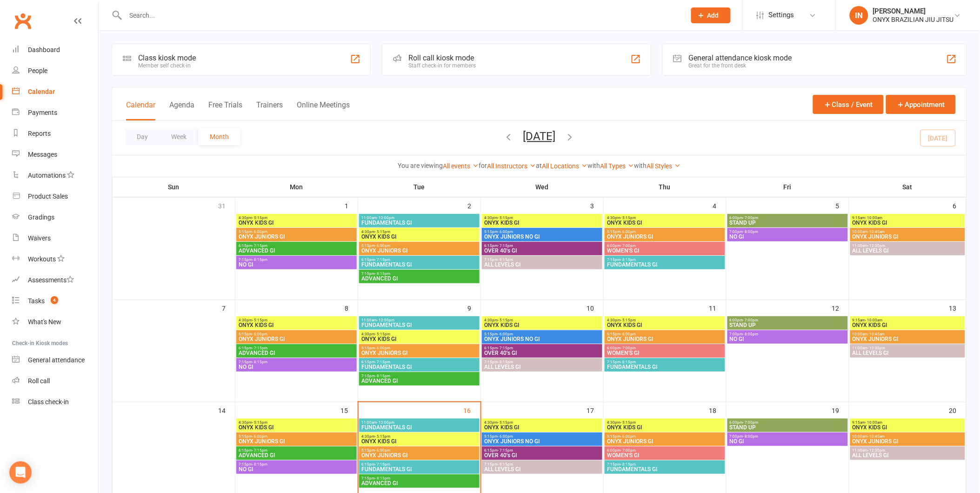  What do you see at coordinates (442, 66) in the screenshot?
I see `div: Staff check-in for members` at bounding box center [442, 66].